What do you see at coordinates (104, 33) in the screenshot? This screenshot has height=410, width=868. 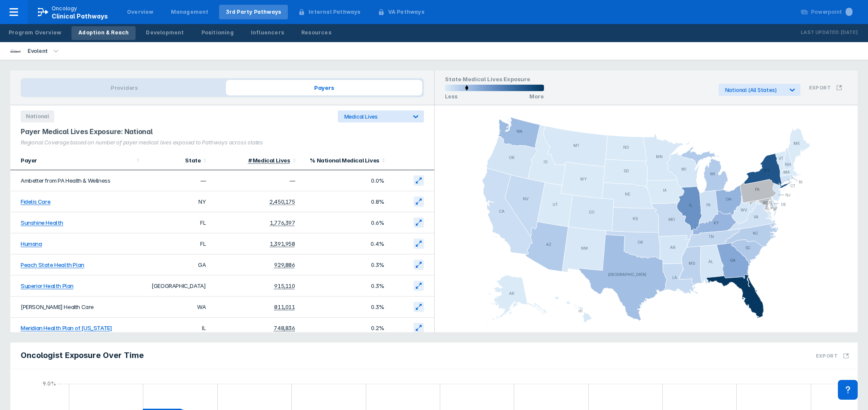 I see `a: Adoption & Reach` at bounding box center [104, 33].